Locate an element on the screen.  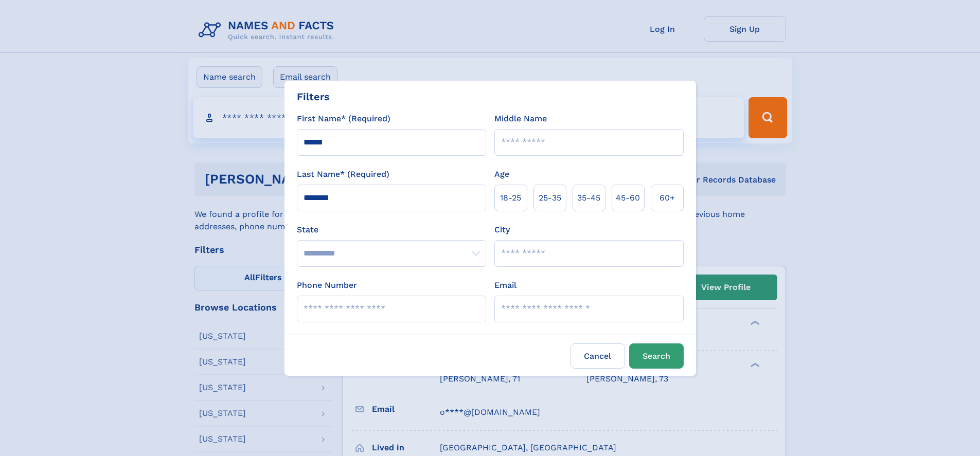
label: Age is located at coordinates (501, 174).